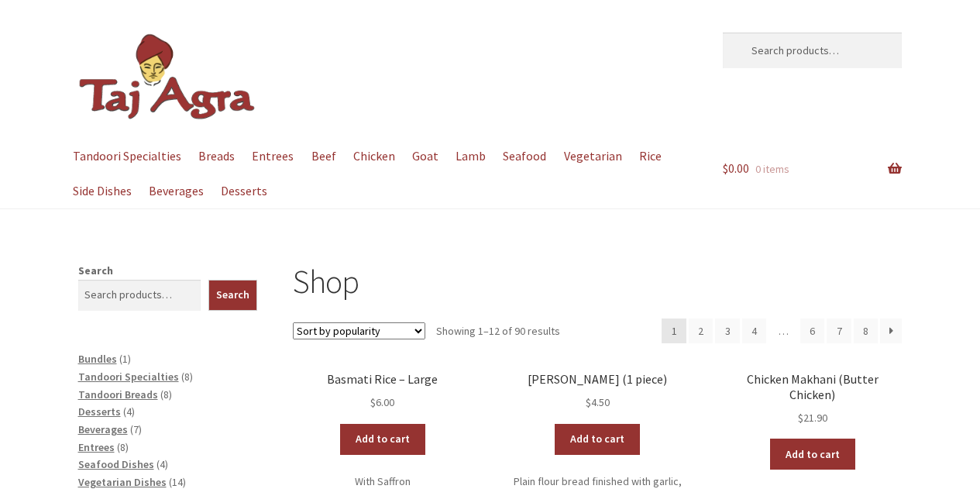 The image size is (980, 489). I want to click on select: Shop order, so click(359, 330).